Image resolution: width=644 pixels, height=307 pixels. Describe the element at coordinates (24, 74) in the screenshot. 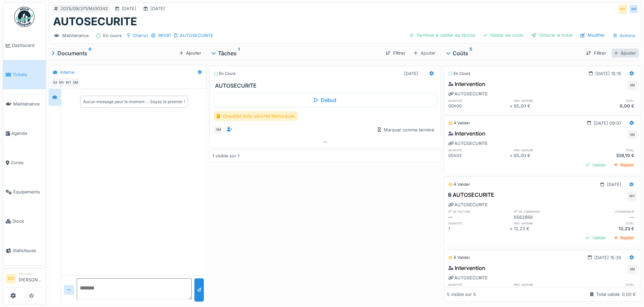

I see `a: Tickets` at that location.